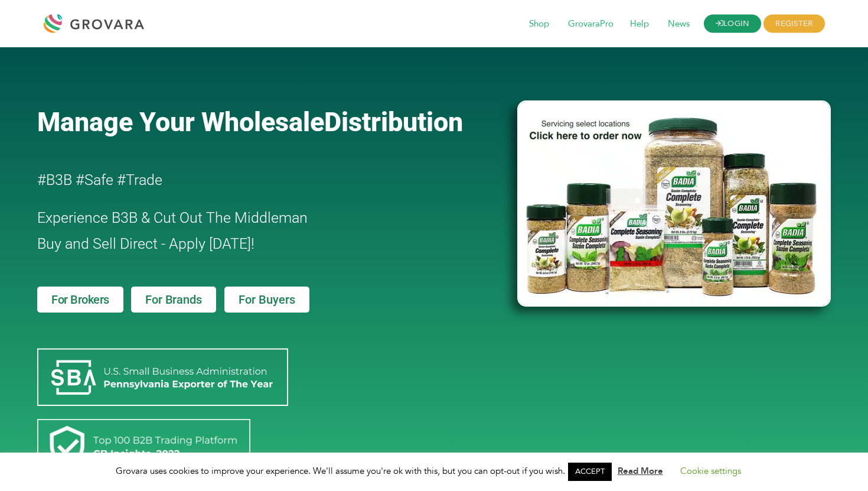 The image size is (868, 491). I want to click on a: LOGIN, so click(733, 24).